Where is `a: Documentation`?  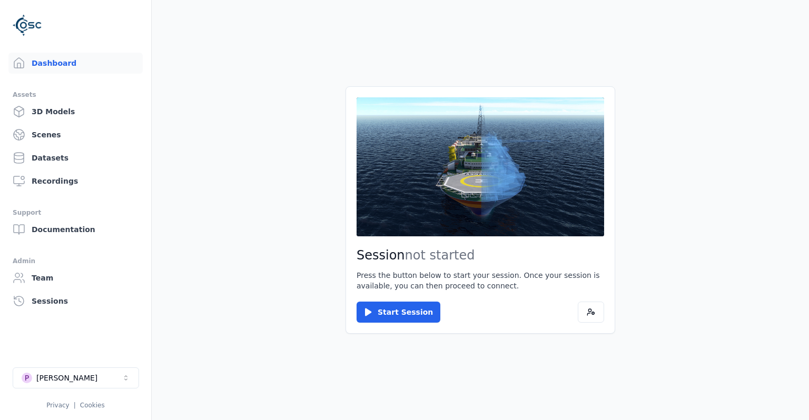
a: Documentation is located at coordinates (75, 230).